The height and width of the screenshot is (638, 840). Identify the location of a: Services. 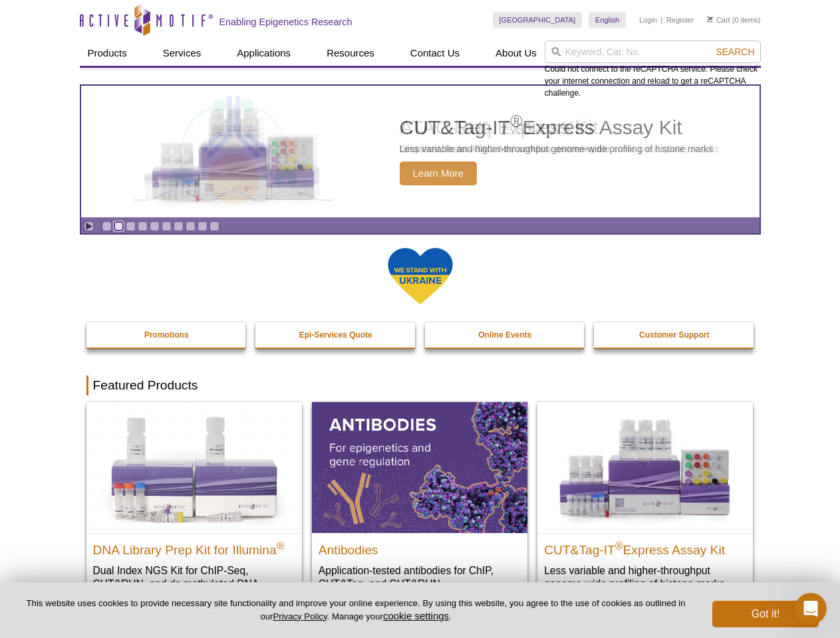
(182, 53).